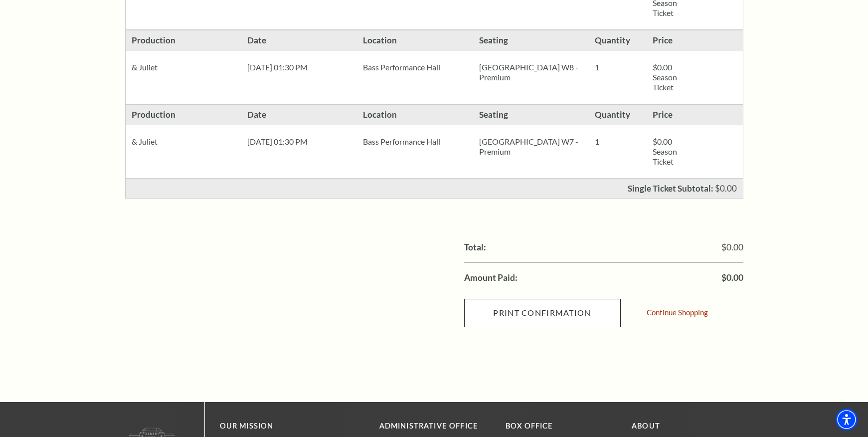 The image size is (868, 437). I want to click on label: Total:, so click(475, 248).